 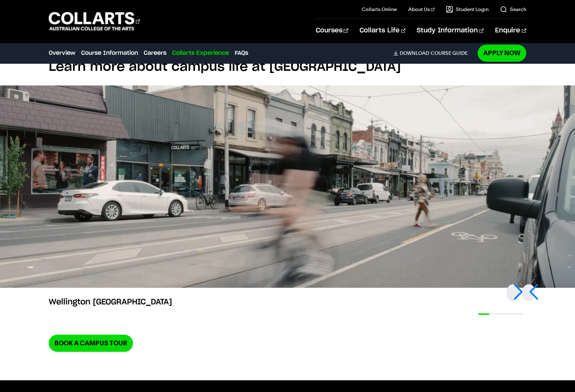 I want to click on a: Book a Campus Tour, so click(x=91, y=342).